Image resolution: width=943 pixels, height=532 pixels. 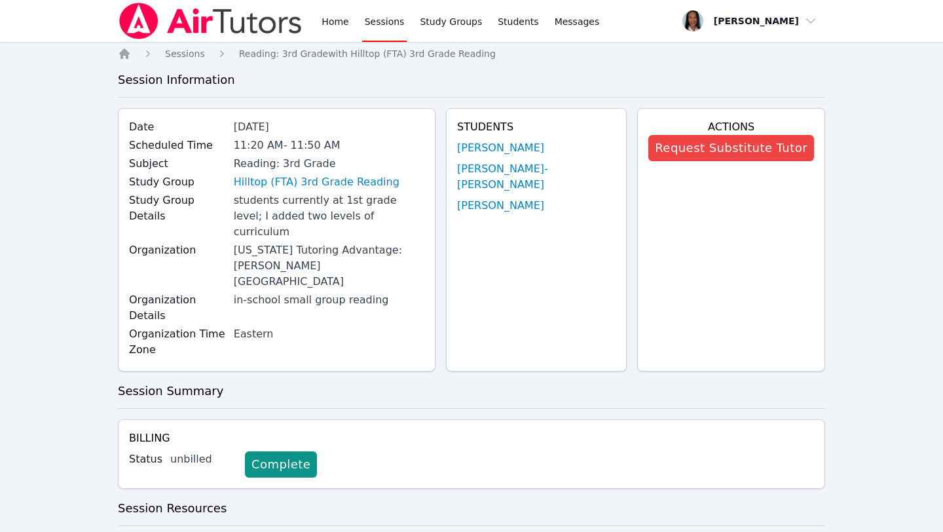 I want to click on a: Complete, so click(x=281, y=464).